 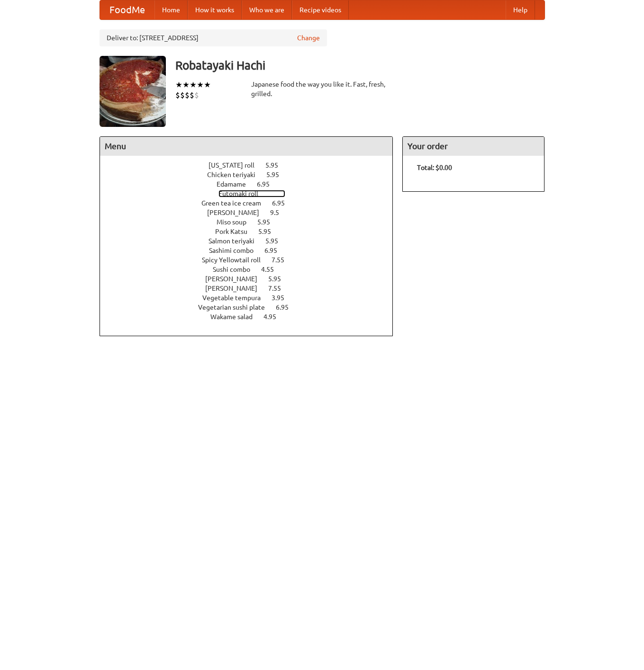 I want to click on span: Pork Katsu, so click(x=236, y=232).